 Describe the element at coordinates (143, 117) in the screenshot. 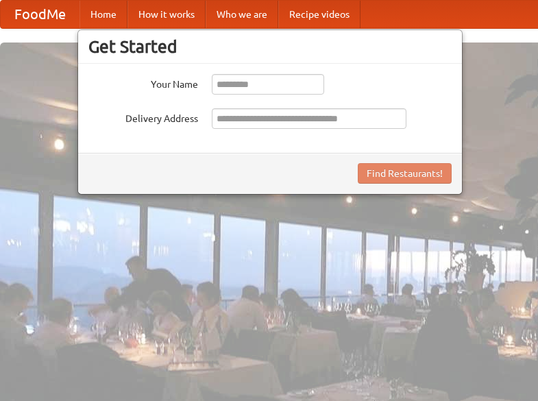

I see `label: Delivery Address` at that location.